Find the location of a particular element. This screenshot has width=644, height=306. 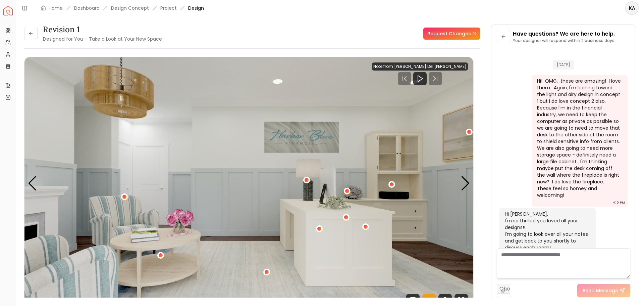

p: Have questions? We are here to help. is located at coordinates (565, 34).